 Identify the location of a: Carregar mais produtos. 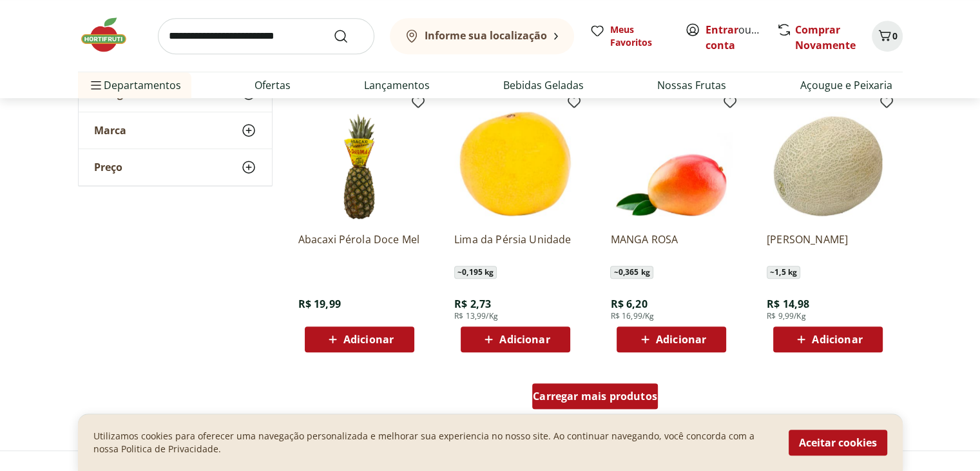
(595, 399).